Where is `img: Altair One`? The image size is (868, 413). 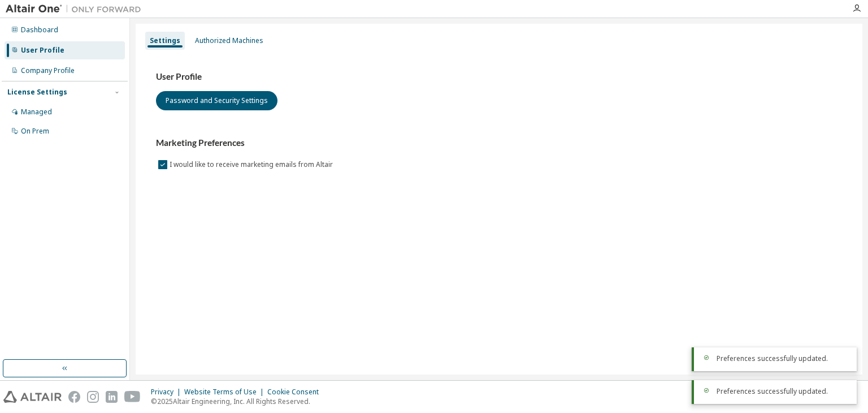
img: Altair One is located at coordinates (76, 10).